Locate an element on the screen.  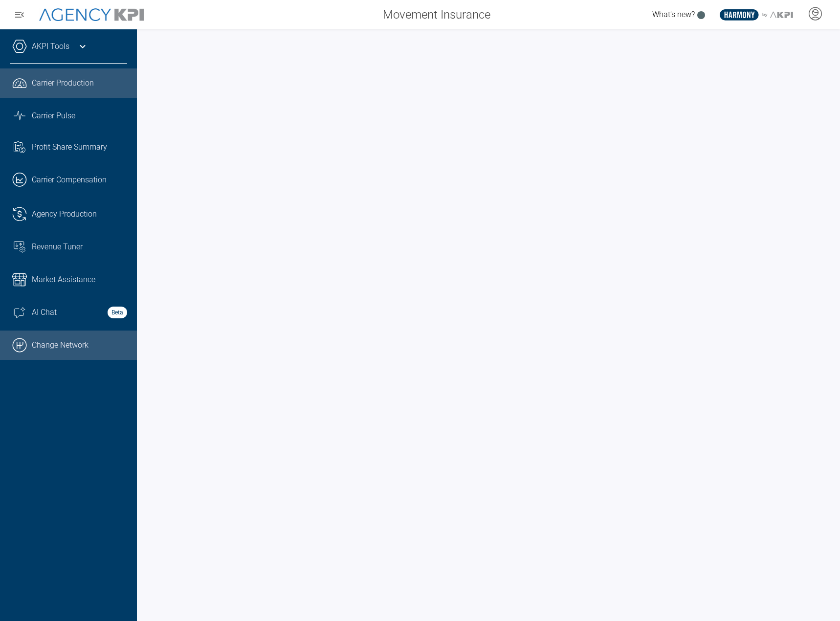
span: Profit Share Summary is located at coordinates (69, 147).